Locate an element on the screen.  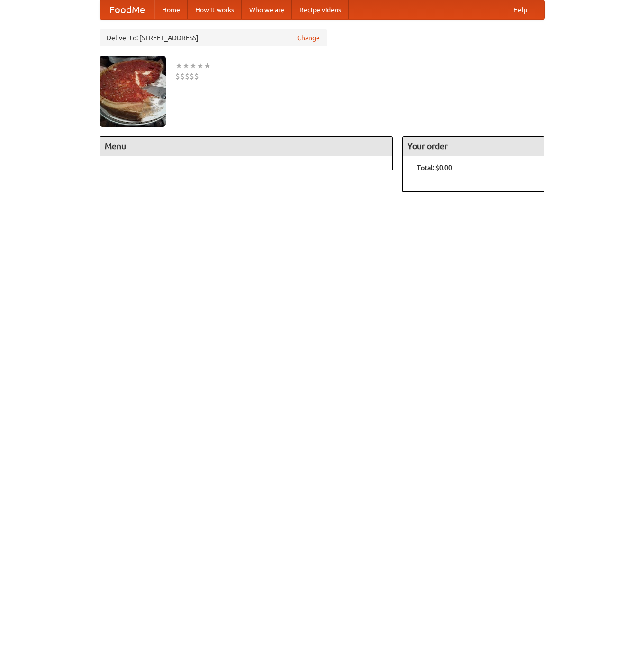
a: FoodMe is located at coordinates (127, 10).